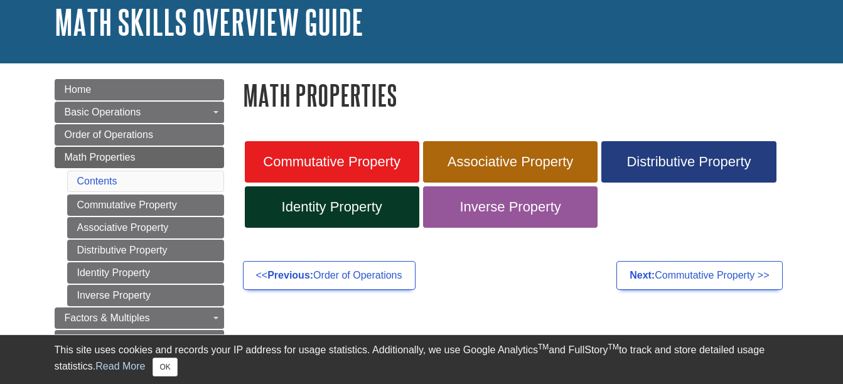 The width and height of the screenshot is (843, 384). What do you see at coordinates (103, 112) in the screenshot?
I see `span: Basic Operations` at bounding box center [103, 112].